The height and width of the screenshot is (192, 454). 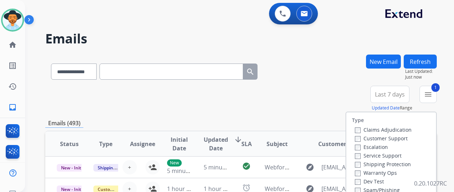 What do you see at coordinates (179, 144) in the screenshot?
I see `span: Initial Date` at bounding box center [179, 144].